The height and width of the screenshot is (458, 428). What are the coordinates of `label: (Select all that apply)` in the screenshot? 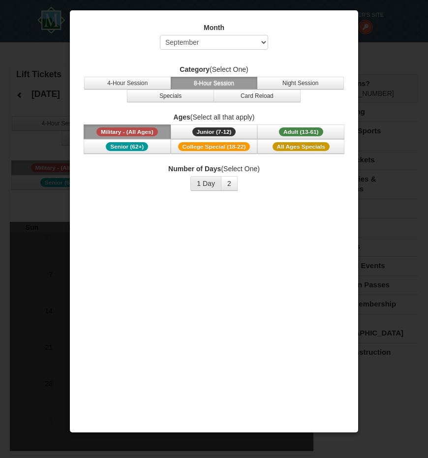 It's located at (214, 117).